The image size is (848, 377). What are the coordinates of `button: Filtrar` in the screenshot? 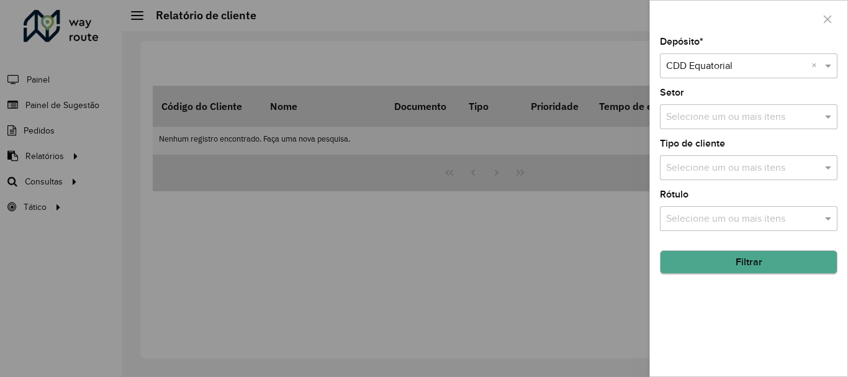 It's located at (749, 262).